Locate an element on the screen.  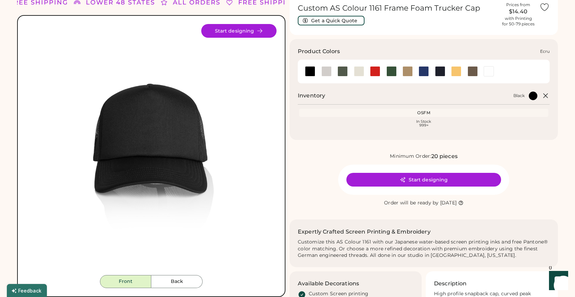
div: In Stock 999+ is located at coordinates (424, 123).